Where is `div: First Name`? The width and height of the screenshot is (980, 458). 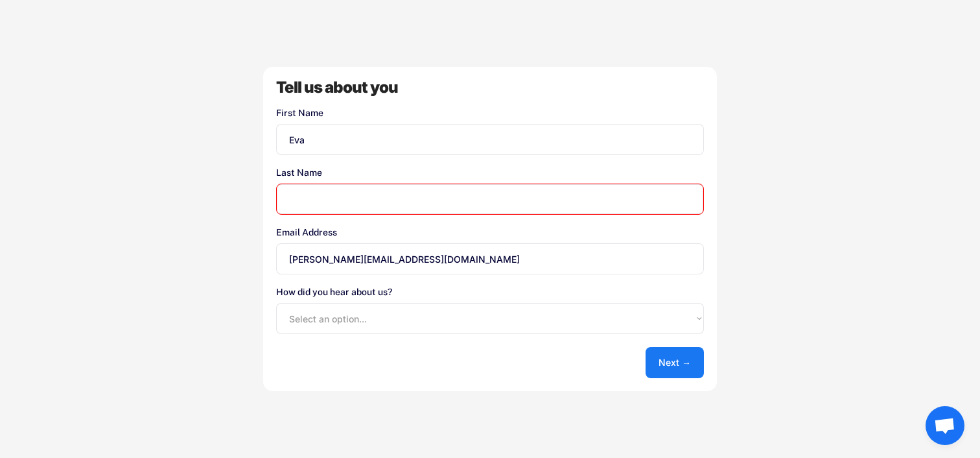 div: First Name is located at coordinates (490, 113).